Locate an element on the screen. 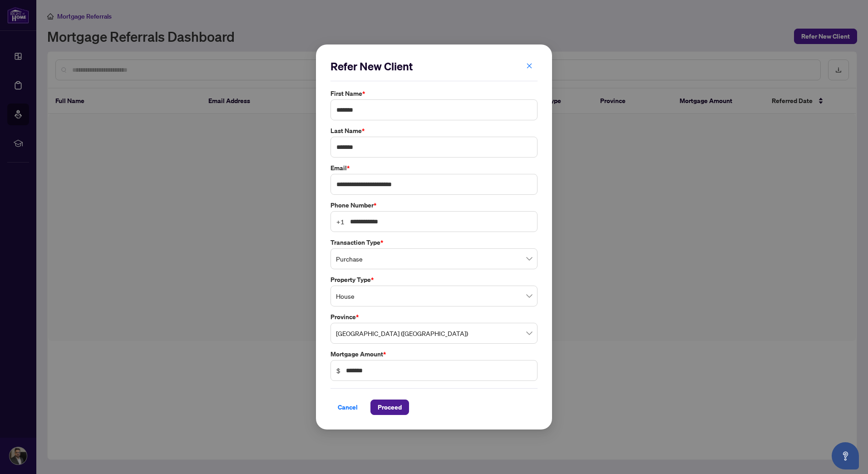  span: Proceed is located at coordinates (390, 408).